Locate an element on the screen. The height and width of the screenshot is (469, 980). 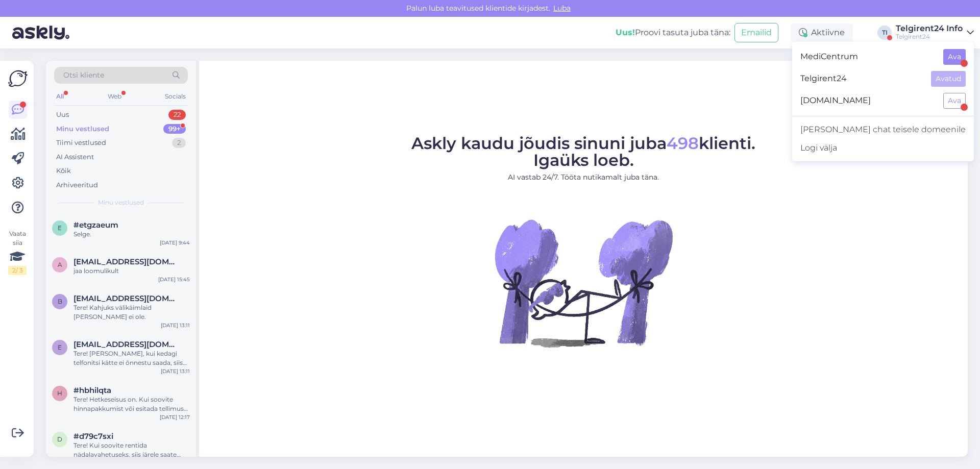
p: AI vastab 24/7. Tööta nutikamalt juba täna. is located at coordinates (584, 177).